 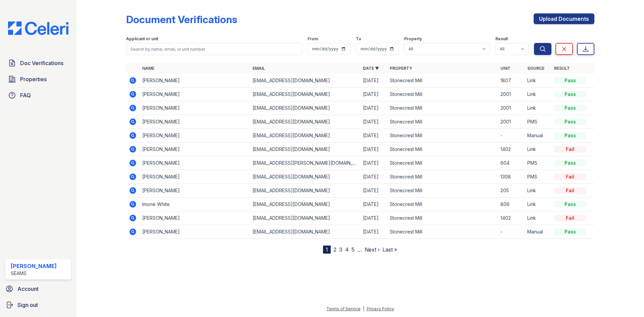 What do you see at coordinates (353, 250) in the screenshot?
I see `a: 5` at bounding box center [353, 250].